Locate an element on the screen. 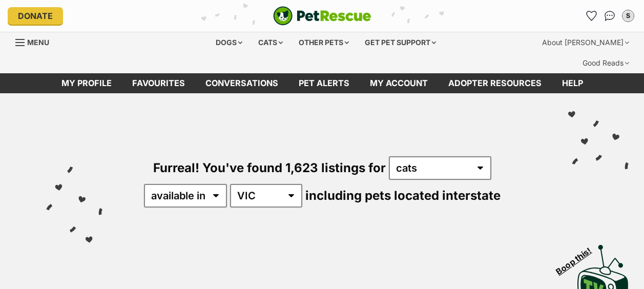 The height and width of the screenshot is (289, 644). div: Good Reads is located at coordinates (606, 63).